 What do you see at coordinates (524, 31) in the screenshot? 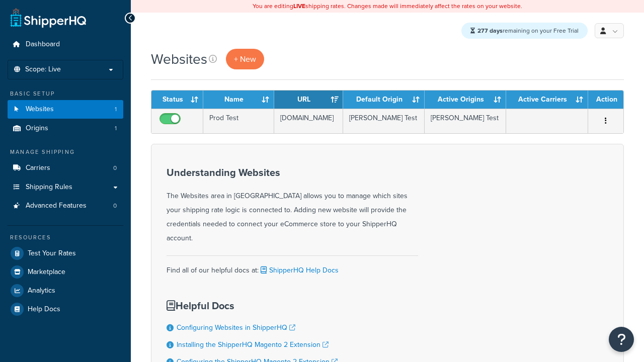
I see `div: remaining on your Free Trial` at bounding box center [524, 31].